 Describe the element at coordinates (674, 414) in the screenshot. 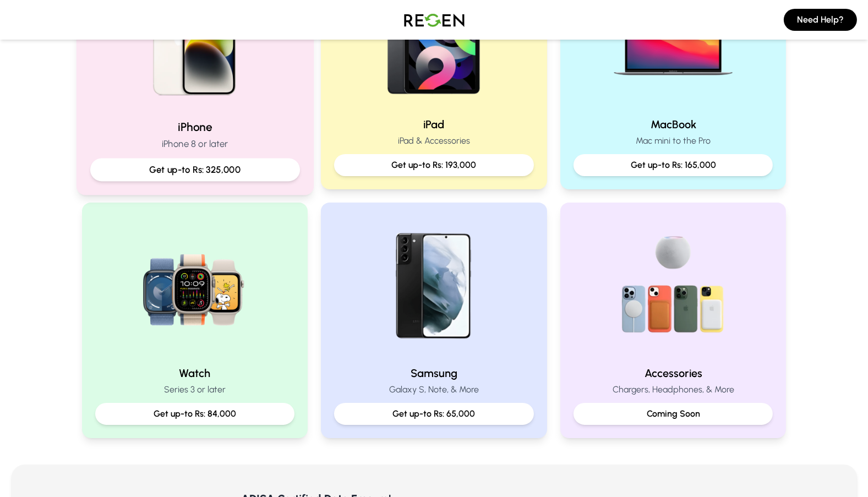

I see `p: Coming Soon` at that location.